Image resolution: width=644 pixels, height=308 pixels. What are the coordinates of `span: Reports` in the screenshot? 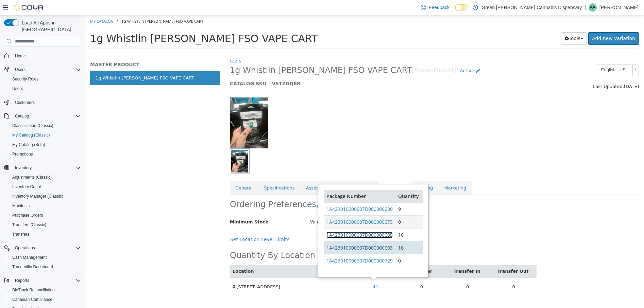 It's located at (22, 281).